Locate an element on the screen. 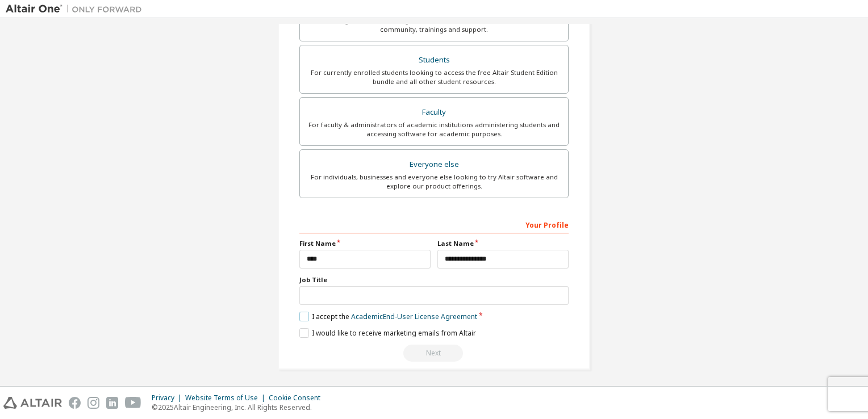 The width and height of the screenshot is (868, 419). p: © 2025 Altair Engineering, Inc. All Rights Reserved. is located at coordinates (239, 407).